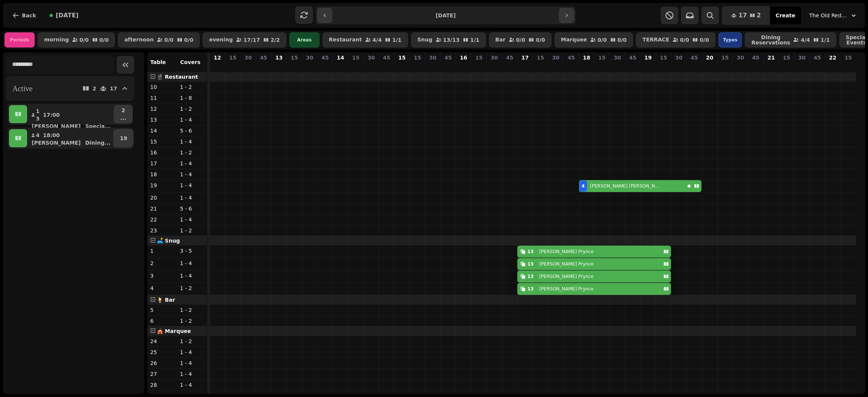 The width and height of the screenshot is (868, 397). I want to click on p: 3 - 5, so click(192, 251).